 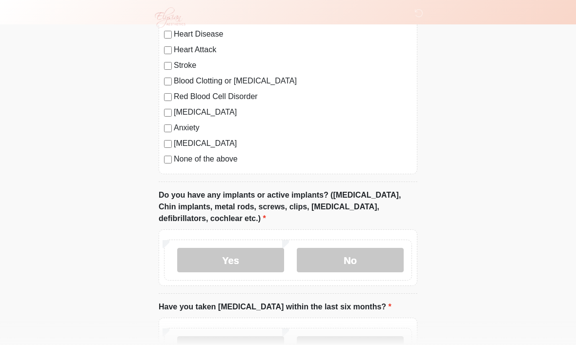 I want to click on input: Heart Attack, so click(x=168, y=50).